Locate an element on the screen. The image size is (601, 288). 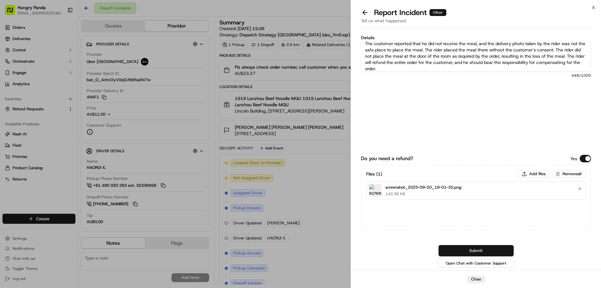
label: Details is located at coordinates (476, 38).